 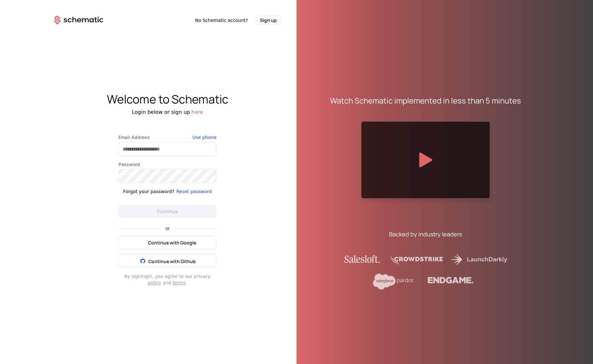 I want to click on span: Continue with Github, so click(x=172, y=261).